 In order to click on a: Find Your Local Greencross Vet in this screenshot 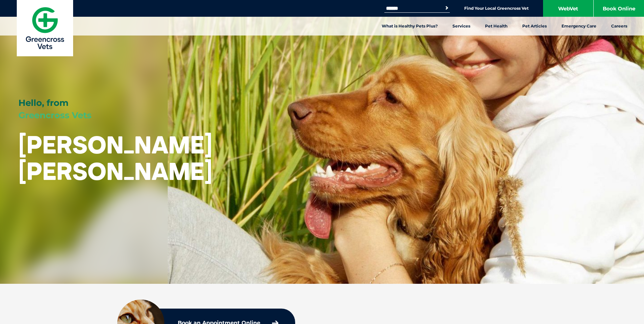, I will do `click(496, 8)`.